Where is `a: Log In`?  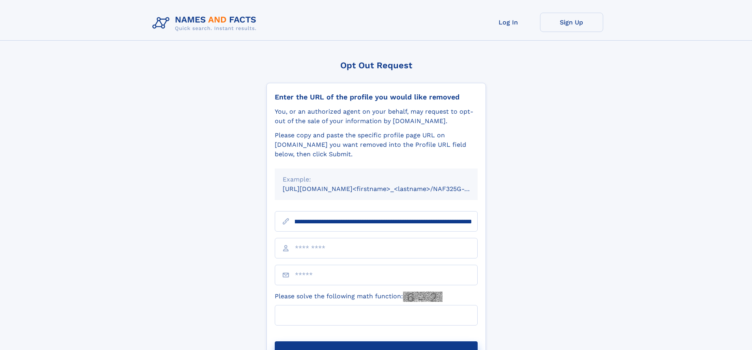 a: Log In is located at coordinates (509, 22).